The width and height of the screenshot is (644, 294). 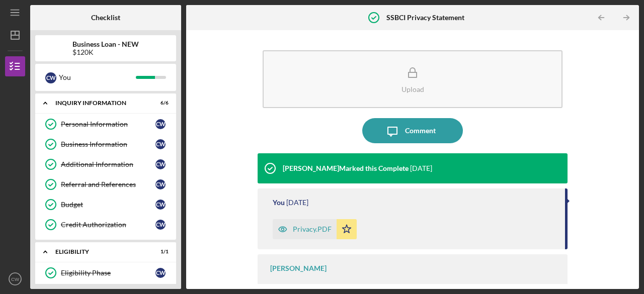 I want to click on a: Eligibility PhaseCW, so click(x=105, y=273).